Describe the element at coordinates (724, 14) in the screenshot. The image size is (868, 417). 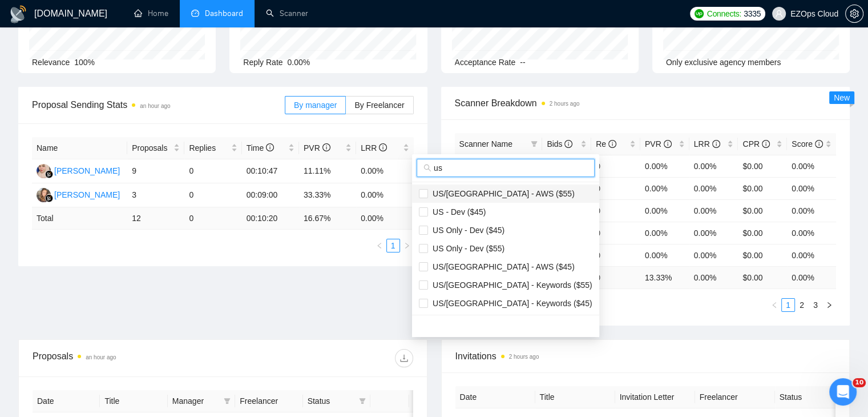
I see `span: Connects:` at that location.